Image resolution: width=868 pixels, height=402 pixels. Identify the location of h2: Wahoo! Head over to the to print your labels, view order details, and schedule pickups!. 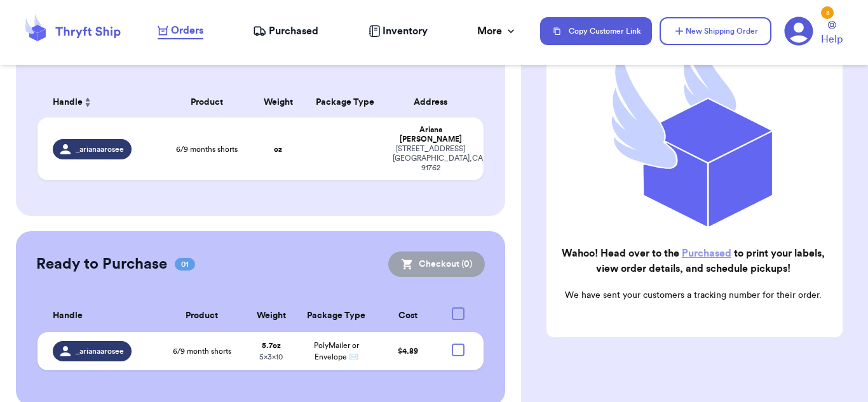
(693, 261).